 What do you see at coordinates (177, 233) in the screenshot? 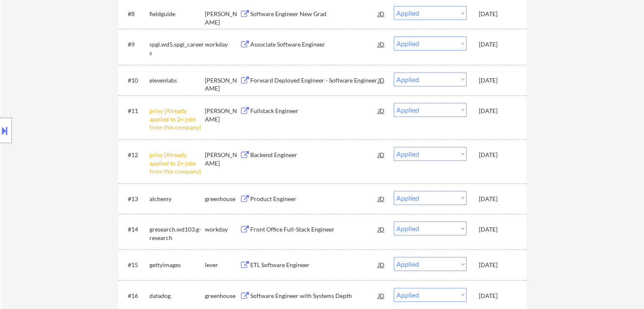
I see `div: gresearch.wd103.g-research` at bounding box center [177, 233].